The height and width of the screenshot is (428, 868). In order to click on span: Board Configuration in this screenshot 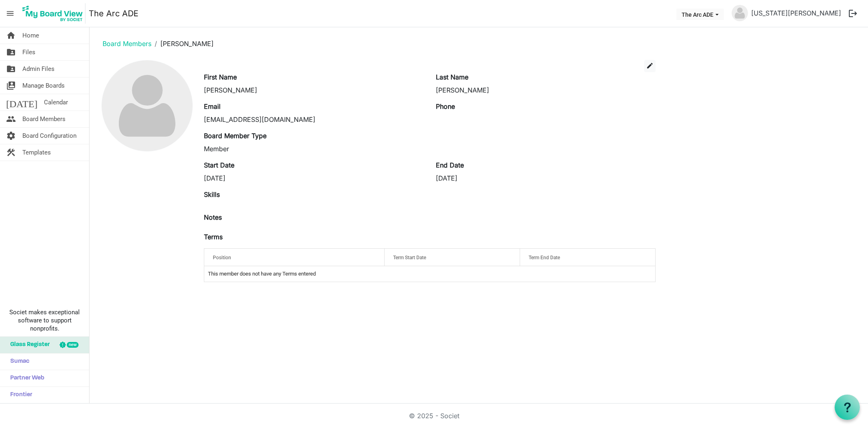, I will do `click(49, 136)`.